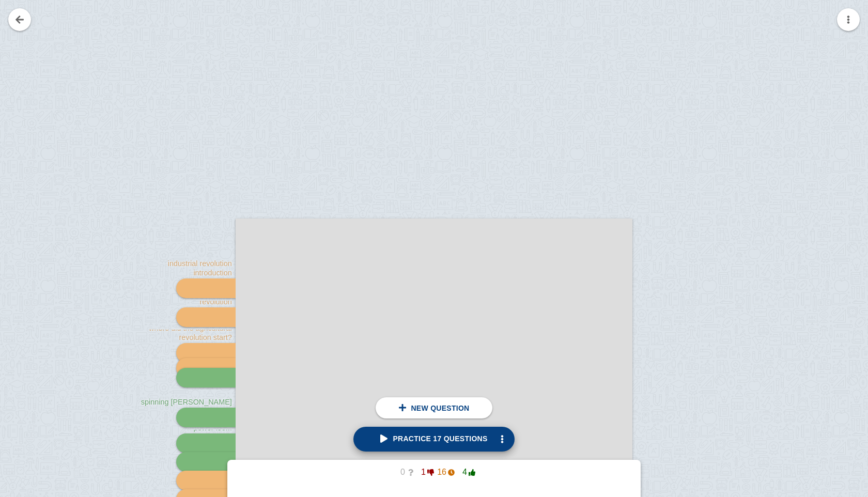  What do you see at coordinates (434, 473) in the screenshot?
I see `button: 01164` at bounding box center [434, 473].